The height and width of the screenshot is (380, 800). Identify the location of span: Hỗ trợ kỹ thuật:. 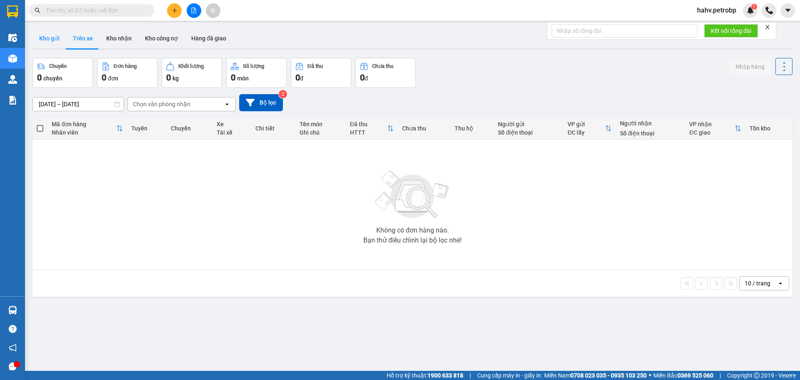
(425, 375).